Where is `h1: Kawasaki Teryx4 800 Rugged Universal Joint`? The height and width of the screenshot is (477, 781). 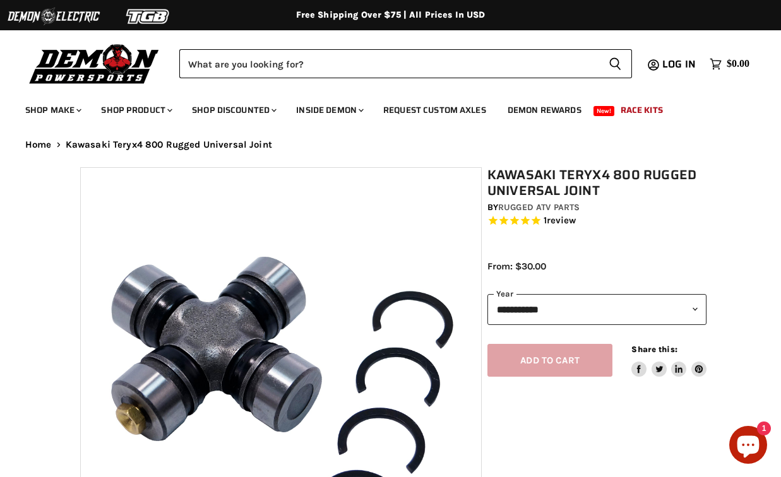 h1: Kawasaki Teryx4 800 Rugged Universal Joint is located at coordinates (597, 183).